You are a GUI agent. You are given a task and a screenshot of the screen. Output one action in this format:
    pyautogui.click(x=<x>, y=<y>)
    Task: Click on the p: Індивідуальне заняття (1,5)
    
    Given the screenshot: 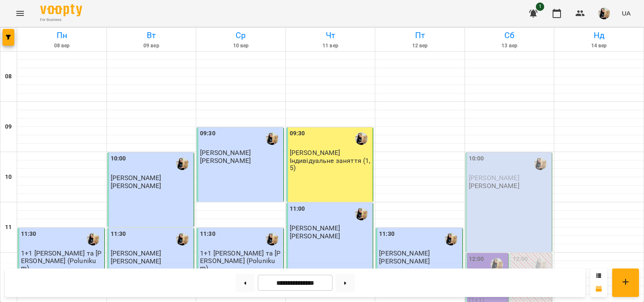 What is the action you would take?
    pyautogui.click(x=330, y=164)
    